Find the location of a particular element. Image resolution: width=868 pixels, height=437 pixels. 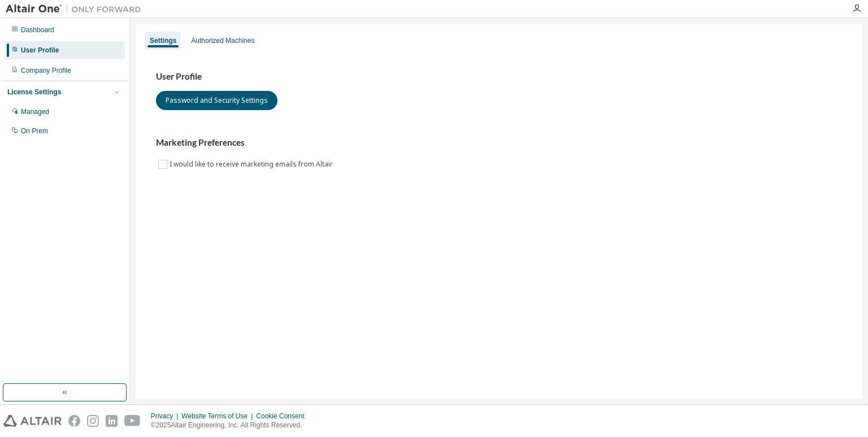

img: facebook.svg is located at coordinates (74, 421).